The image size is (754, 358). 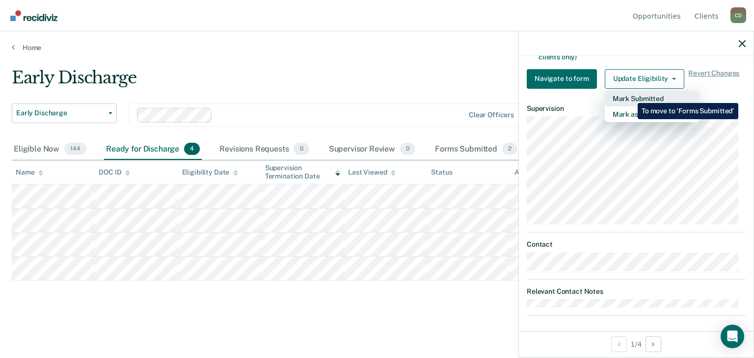 What do you see at coordinates (372, 172) in the screenshot?
I see `div: Last Viewed` at bounding box center [372, 172].